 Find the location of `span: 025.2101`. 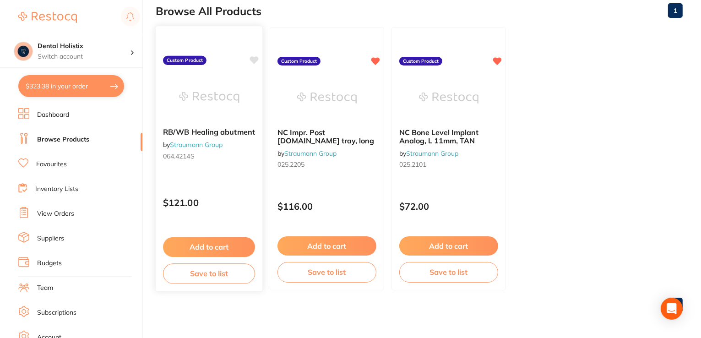

span: 025.2101 is located at coordinates (412, 164).